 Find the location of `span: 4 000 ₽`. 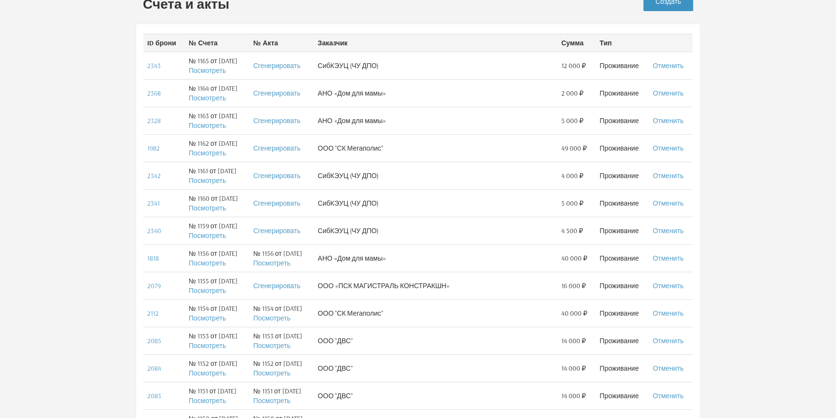

span: 4 000 ₽ is located at coordinates (573, 176).